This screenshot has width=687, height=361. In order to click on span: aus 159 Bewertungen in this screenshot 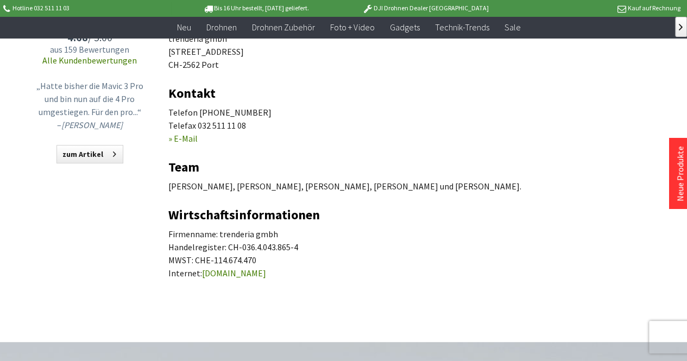, I will do `click(90, 49)`.